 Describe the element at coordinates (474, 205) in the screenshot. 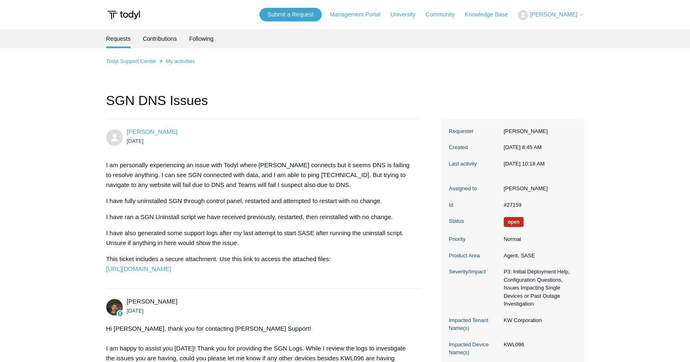

I see `dt: Id` at that location.